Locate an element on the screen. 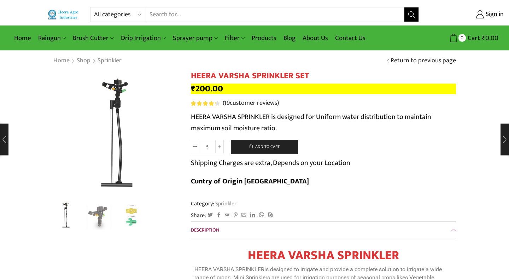 The image size is (509, 279). span: Rated out of 5 based on customer ratings is located at coordinates (203, 103).